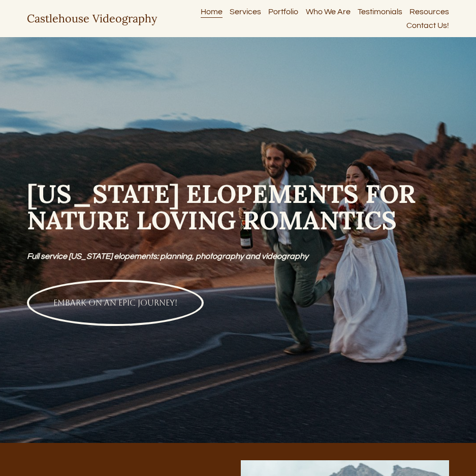 This screenshot has height=476, width=476. What do you see at coordinates (283, 11) in the screenshot?
I see `a: Portfolio` at bounding box center [283, 11].